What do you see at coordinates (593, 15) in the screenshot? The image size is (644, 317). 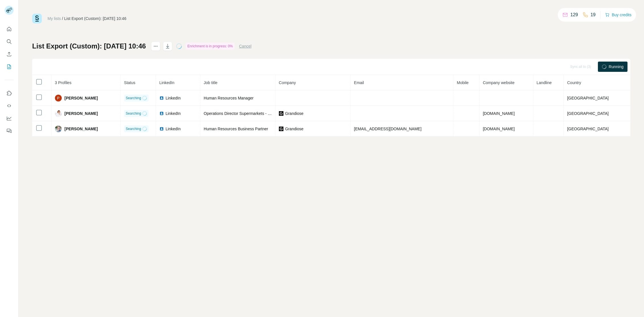 I see `p: 19` at bounding box center [593, 15].